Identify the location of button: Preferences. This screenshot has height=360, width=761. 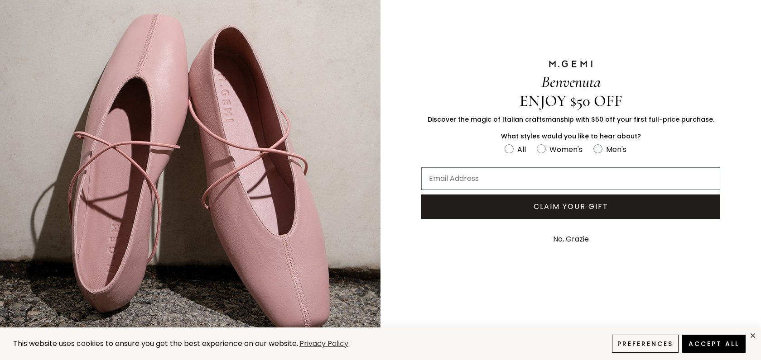
(645, 344).